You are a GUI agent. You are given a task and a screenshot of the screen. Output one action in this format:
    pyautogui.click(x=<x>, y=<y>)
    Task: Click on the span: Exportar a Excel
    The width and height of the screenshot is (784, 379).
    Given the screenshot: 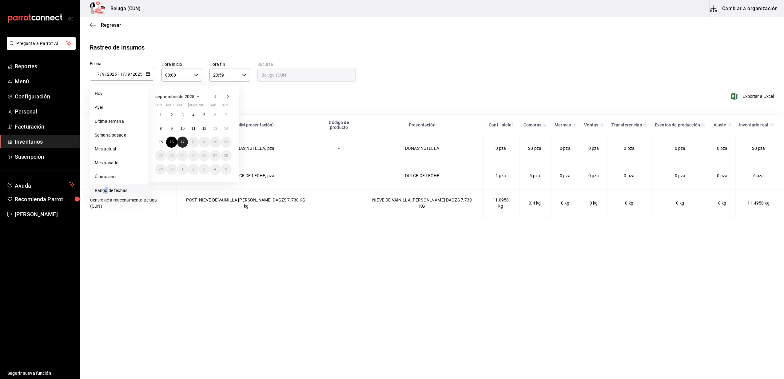 What is the action you would take?
    pyautogui.click(x=753, y=96)
    